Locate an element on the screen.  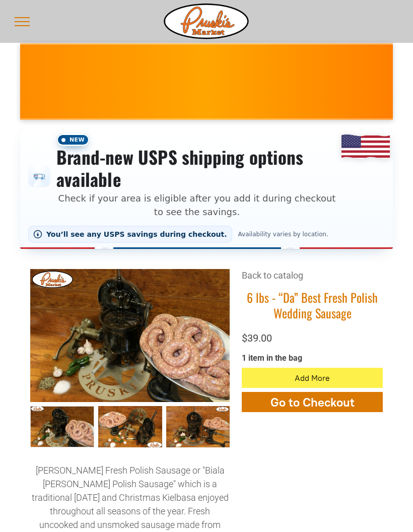
span: 1 item in the bag is located at coordinates (272, 357).